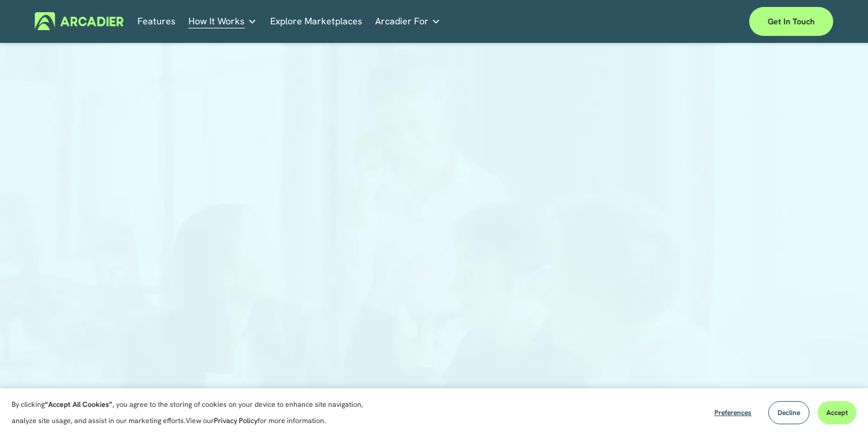 The image size is (868, 437). Describe the element at coordinates (78, 404) in the screenshot. I see `strong: “Accept All Cookies”` at that location.